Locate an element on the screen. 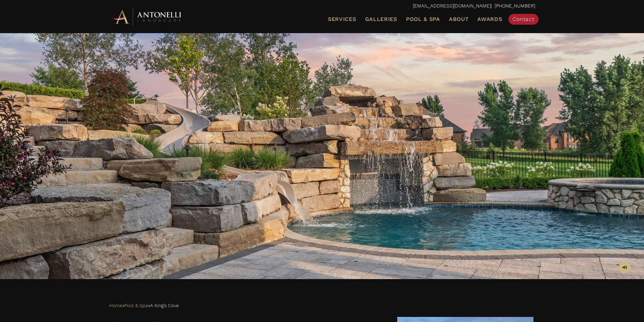  span: Galleries is located at coordinates (381, 19).